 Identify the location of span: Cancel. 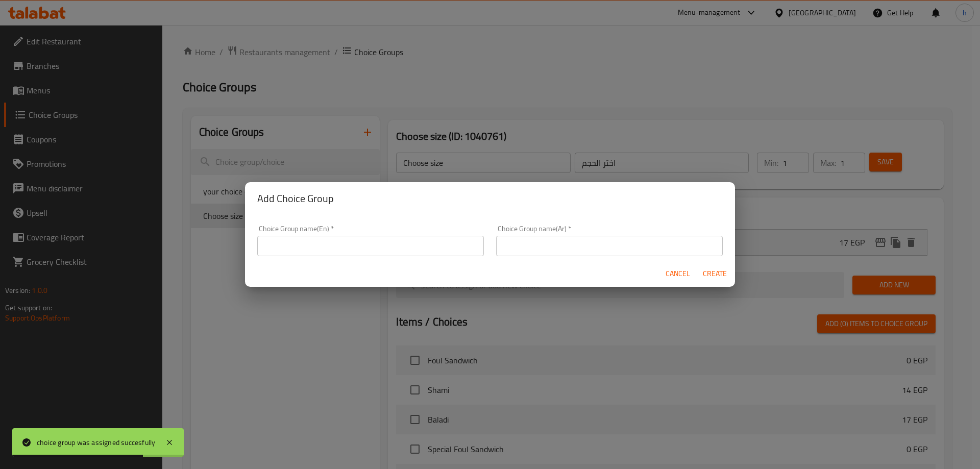
(678, 273).